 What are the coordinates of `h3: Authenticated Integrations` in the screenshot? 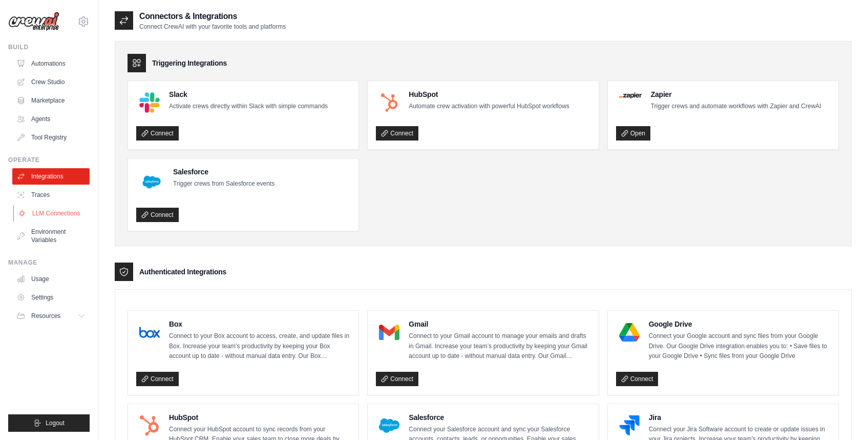 It's located at (183, 271).